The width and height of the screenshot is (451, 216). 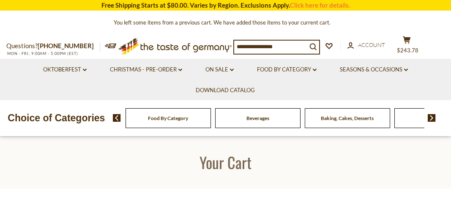 I want to click on a: Oktoberfest, so click(x=65, y=70).